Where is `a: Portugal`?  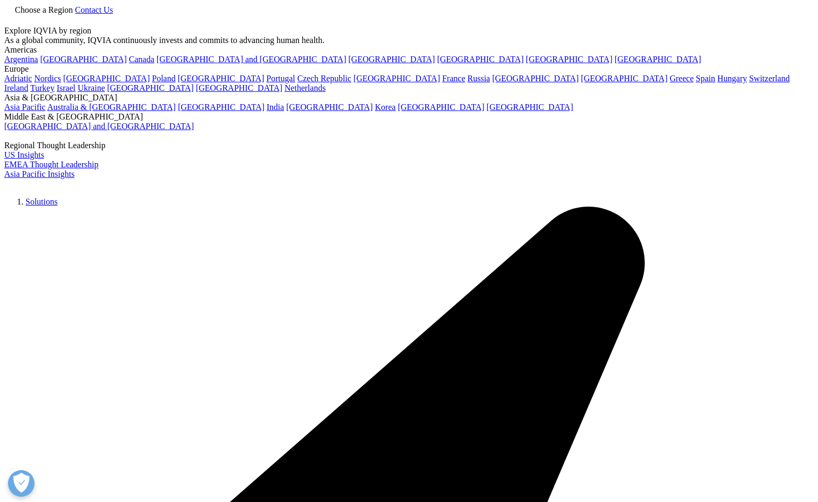 a: Portugal is located at coordinates (281, 78).